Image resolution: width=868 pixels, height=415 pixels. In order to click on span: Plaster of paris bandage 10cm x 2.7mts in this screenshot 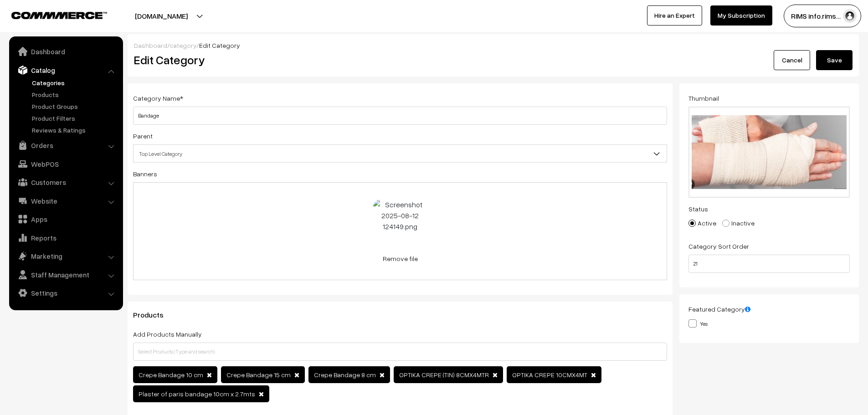, I will do `click(197, 393)`.